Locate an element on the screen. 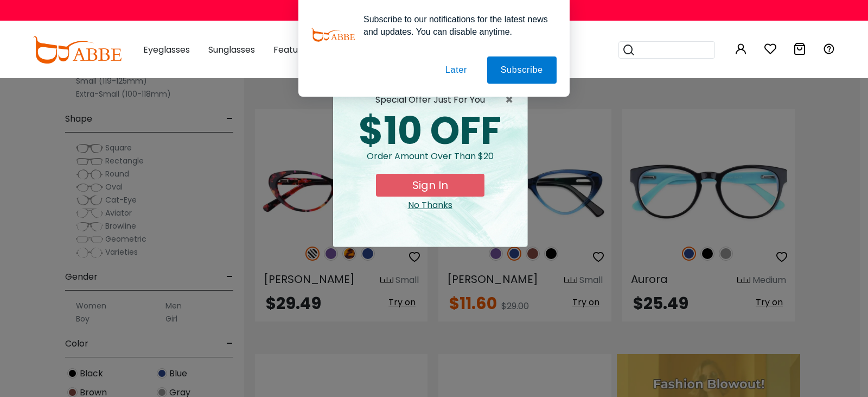  button: Sign In is located at coordinates (430, 185).